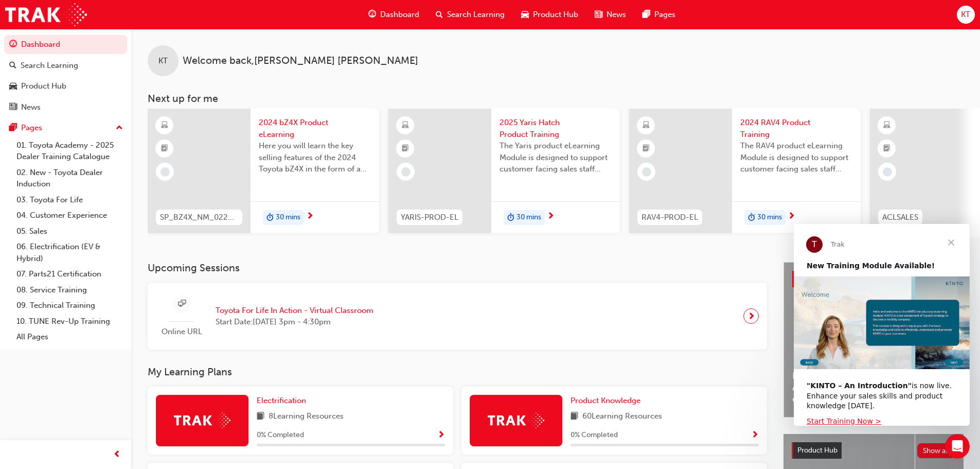  What do you see at coordinates (44, 20) in the screenshot?
I see `span: Trak` at bounding box center [44, 20].